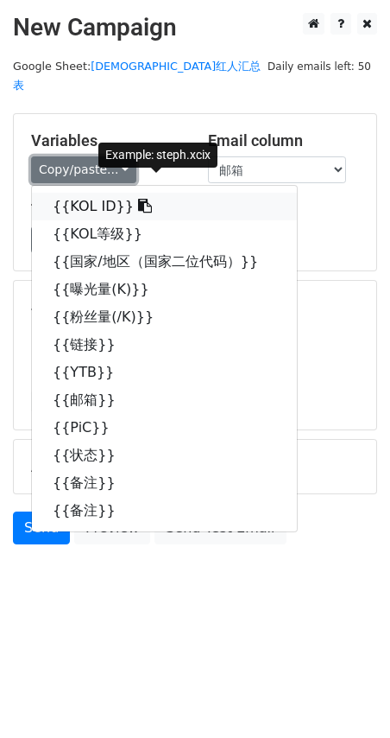 Image resolution: width=390 pixels, height=738 pixels. Describe the element at coordinates (106, 141) in the screenshot. I see `h5: Variables` at that location.